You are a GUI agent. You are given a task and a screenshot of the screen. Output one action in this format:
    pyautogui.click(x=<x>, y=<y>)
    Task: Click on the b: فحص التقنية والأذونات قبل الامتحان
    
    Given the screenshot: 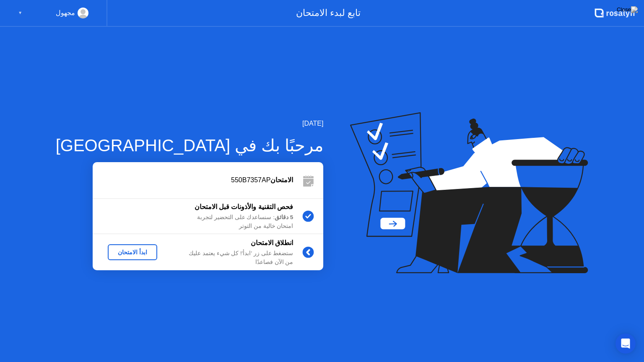 What is the action you would take?
    pyautogui.click(x=244, y=206)
    